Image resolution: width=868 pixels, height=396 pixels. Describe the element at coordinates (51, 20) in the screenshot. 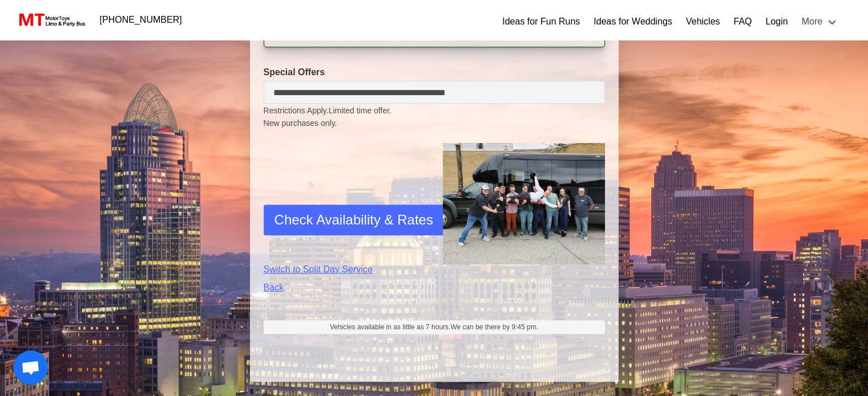

I see `img: MotorToys Logo` at that location.